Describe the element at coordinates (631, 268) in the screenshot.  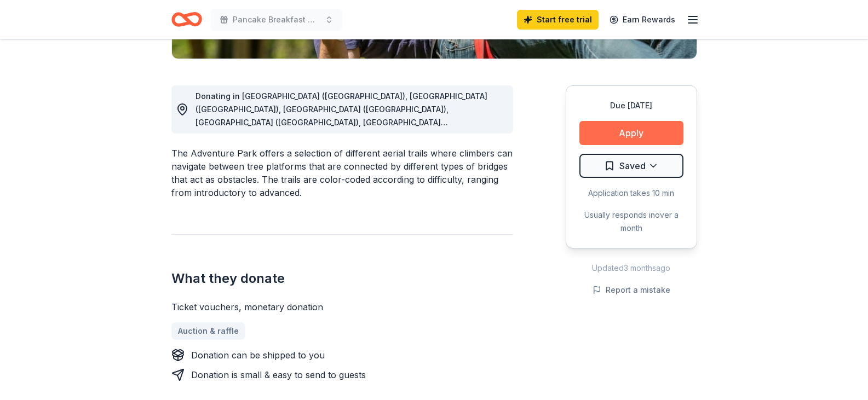
I see `div: Updated 3 months ago` at that location.